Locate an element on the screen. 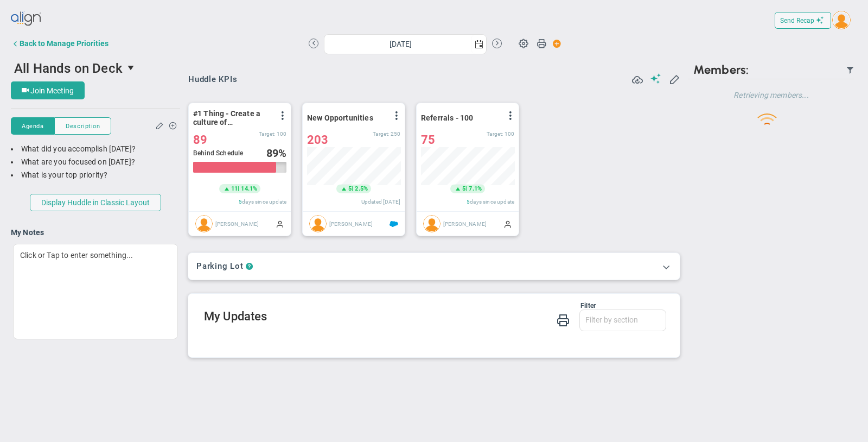 This screenshot has height=442, width=868. img: align-logo.svg is located at coordinates (27, 19).